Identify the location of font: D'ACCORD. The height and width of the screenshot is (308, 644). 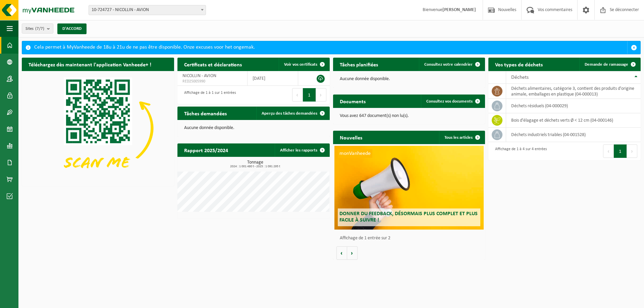
(72, 28).